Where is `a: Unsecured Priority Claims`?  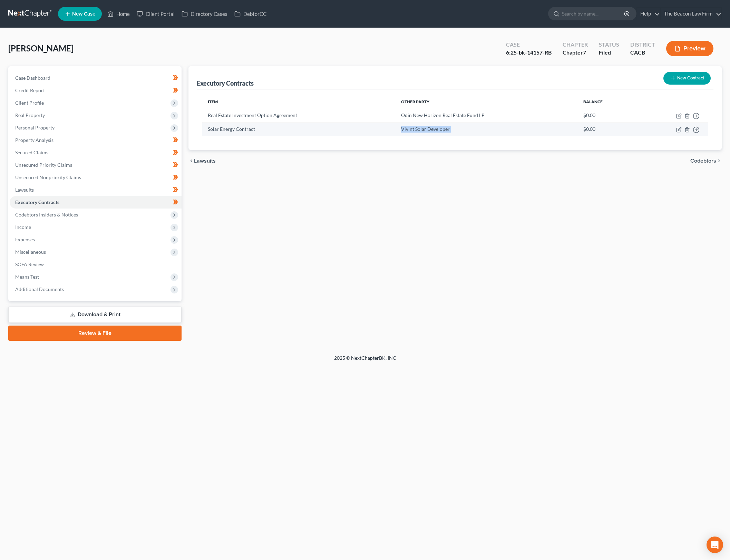 a: Unsecured Priority Claims is located at coordinates (95, 165).